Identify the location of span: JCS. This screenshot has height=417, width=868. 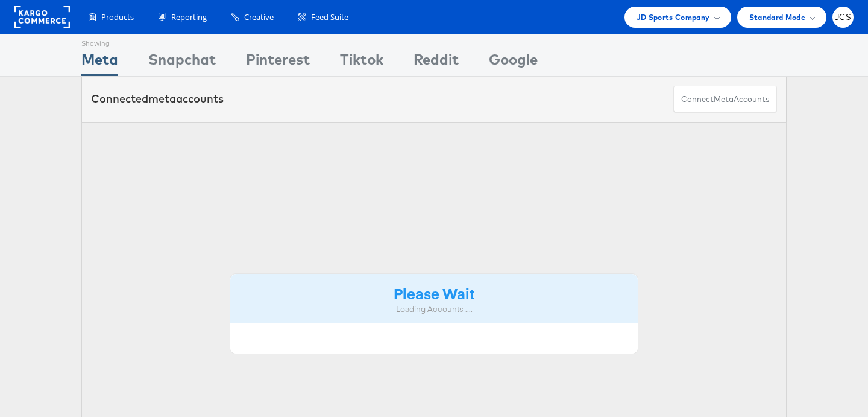
(843, 17).